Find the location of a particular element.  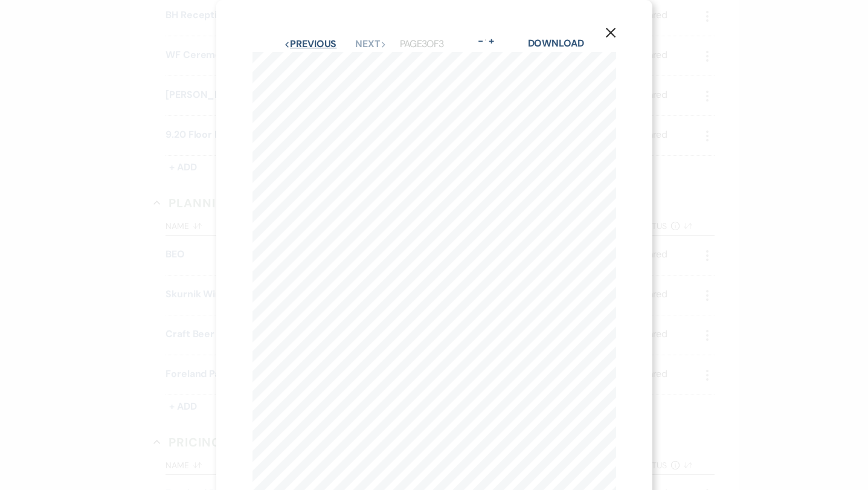

button: Previous is located at coordinates (310, 44).